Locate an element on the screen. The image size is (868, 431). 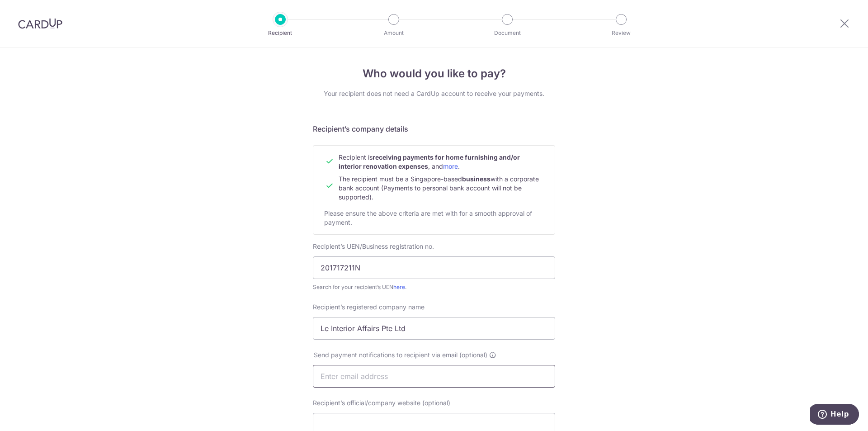
a: here is located at coordinates (399, 287).